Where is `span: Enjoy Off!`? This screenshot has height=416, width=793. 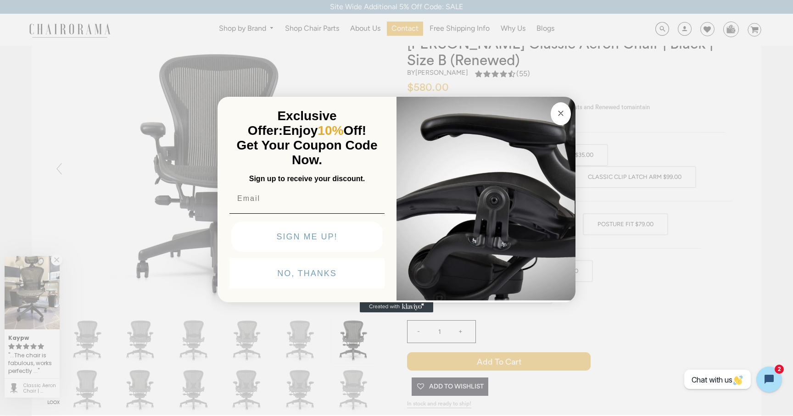 span: Enjoy Off! is located at coordinates (325, 130).